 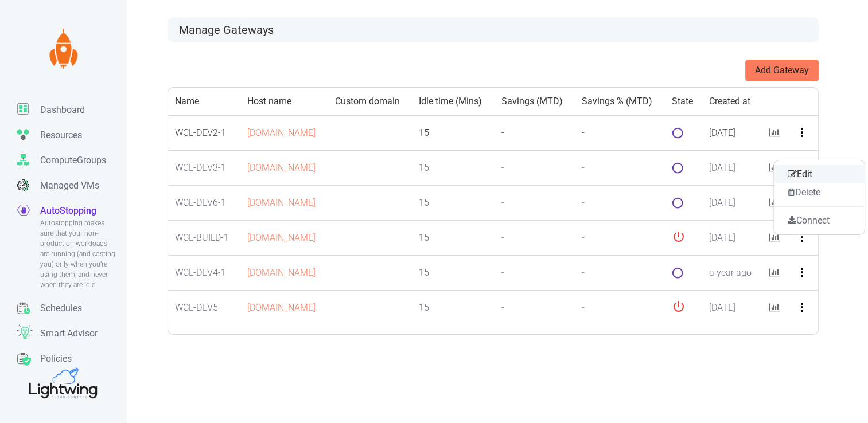 I want to click on th: State, so click(x=683, y=101).